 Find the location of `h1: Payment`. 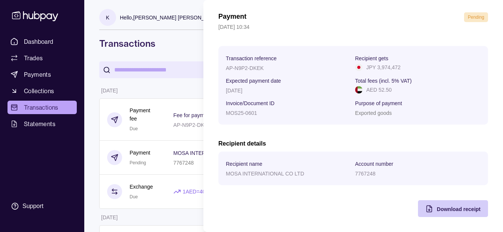

h1: Payment is located at coordinates (232, 17).